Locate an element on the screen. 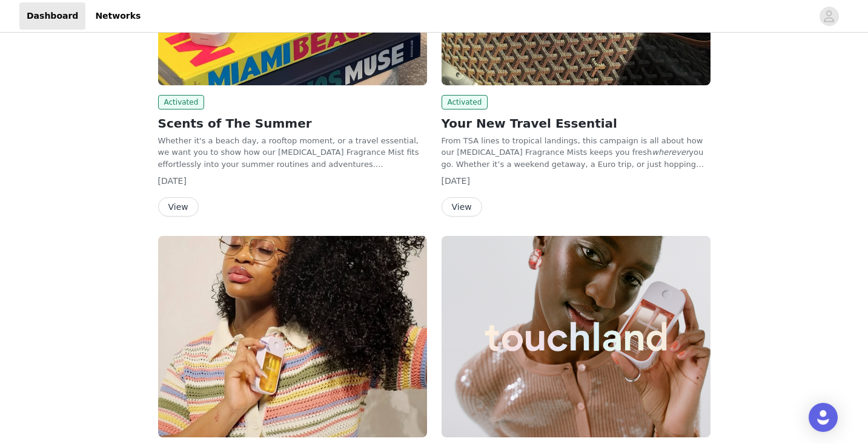 This screenshot has height=444, width=868. em: wherever is located at coordinates (670, 152).